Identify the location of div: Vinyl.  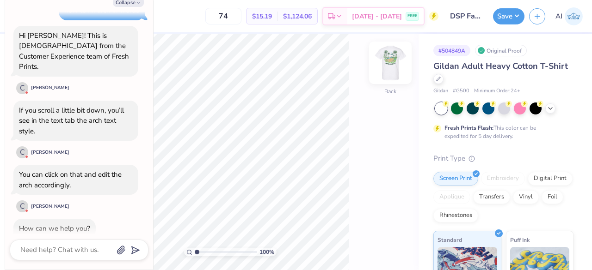
(526, 197).